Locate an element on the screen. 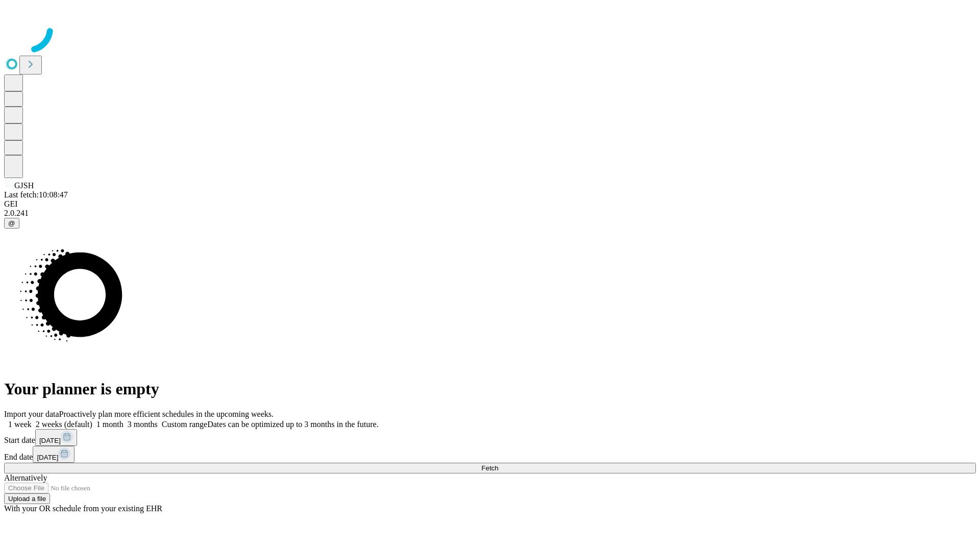 This screenshot has height=551, width=980. span: 1 week is located at coordinates (20, 423).